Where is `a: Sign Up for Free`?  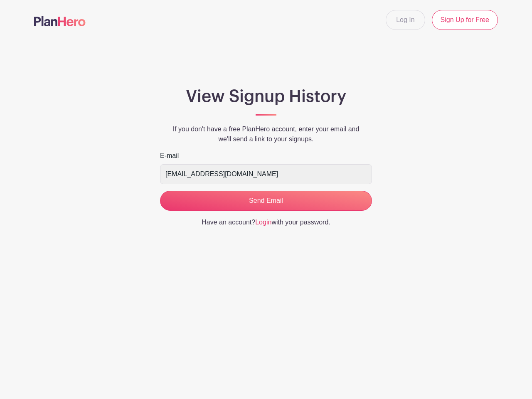
a: Sign Up for Free is located at coordinates (465, 20).